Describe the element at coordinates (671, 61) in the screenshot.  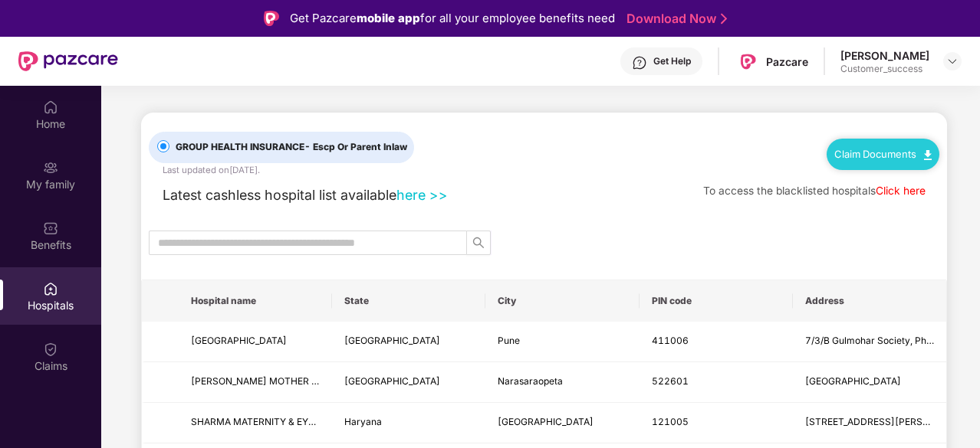
I see `div: Get Help` at that location.